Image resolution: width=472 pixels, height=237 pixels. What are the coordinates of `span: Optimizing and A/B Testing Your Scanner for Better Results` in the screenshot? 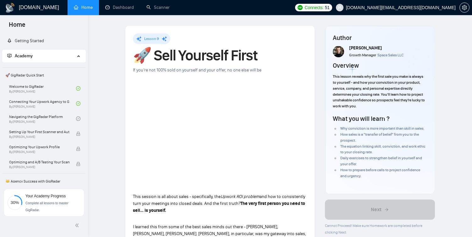 It's located at (39, 162).